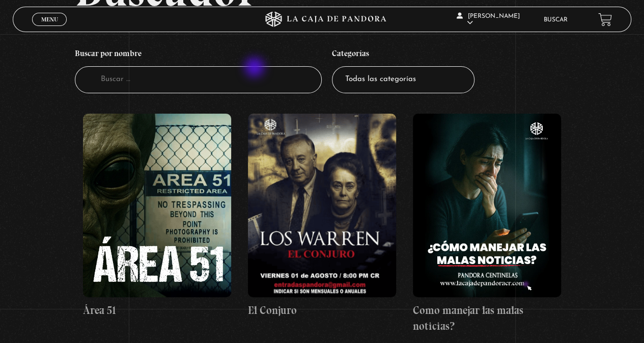 The image size is (644, 343). Describe the element at coordinates (49, 28) in the screenshot. I see `span: Cerrar` at that location.